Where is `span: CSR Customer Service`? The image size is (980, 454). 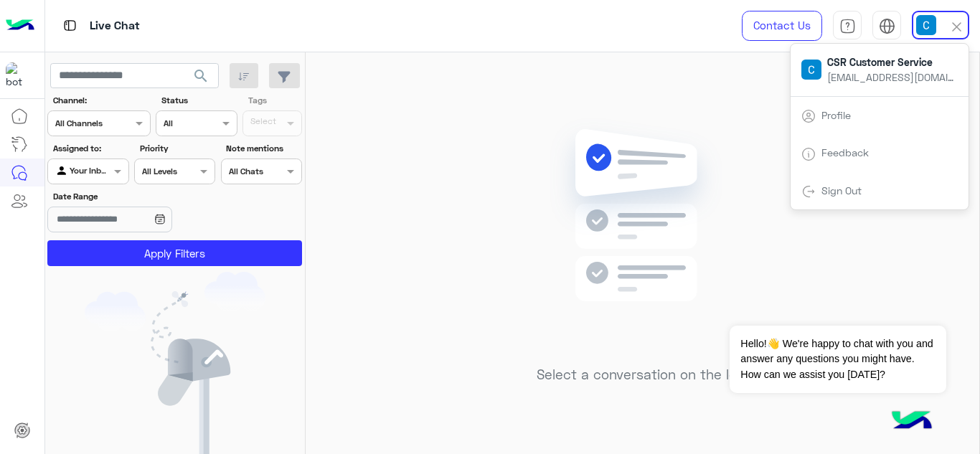
span: CSR Customer Service is located at coordinates (892, 62).